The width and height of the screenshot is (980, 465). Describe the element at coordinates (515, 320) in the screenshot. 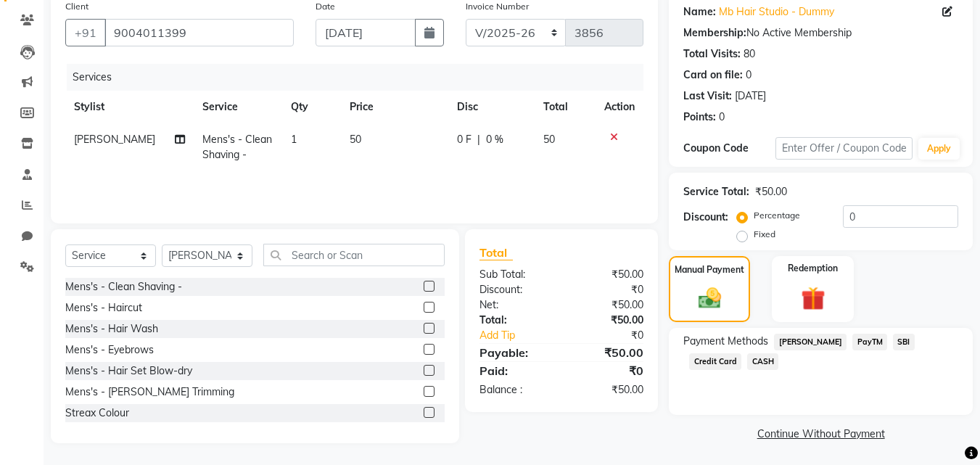

I see `div: Total:` at that location.